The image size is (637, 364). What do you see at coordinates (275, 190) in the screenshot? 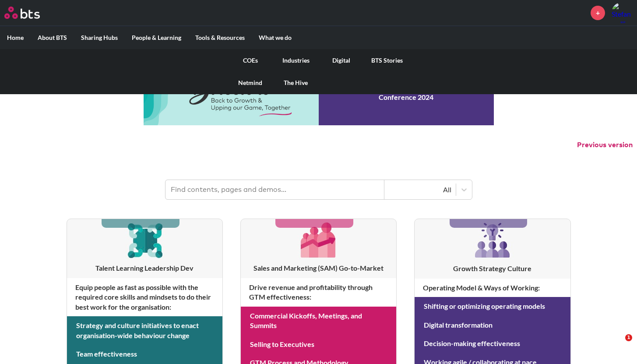
I see `input: Find contents, pages and demos...` at bounding box center [275, 190].